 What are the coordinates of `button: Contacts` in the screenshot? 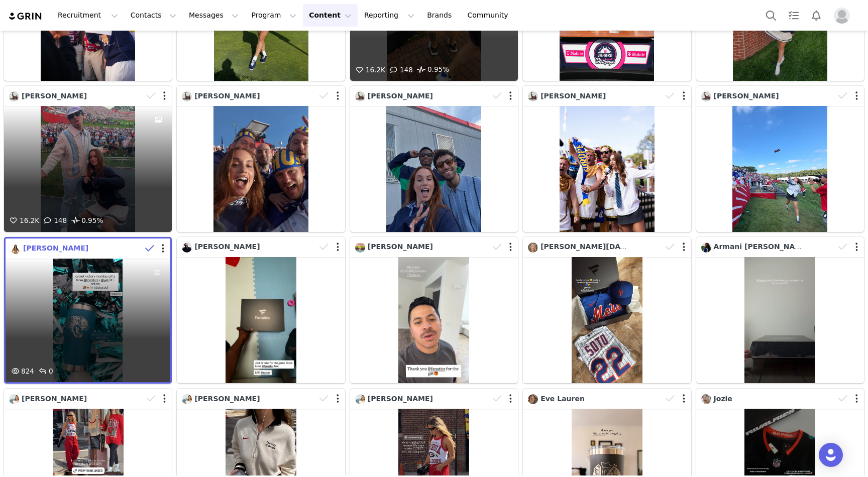 It's located at (153, 15).